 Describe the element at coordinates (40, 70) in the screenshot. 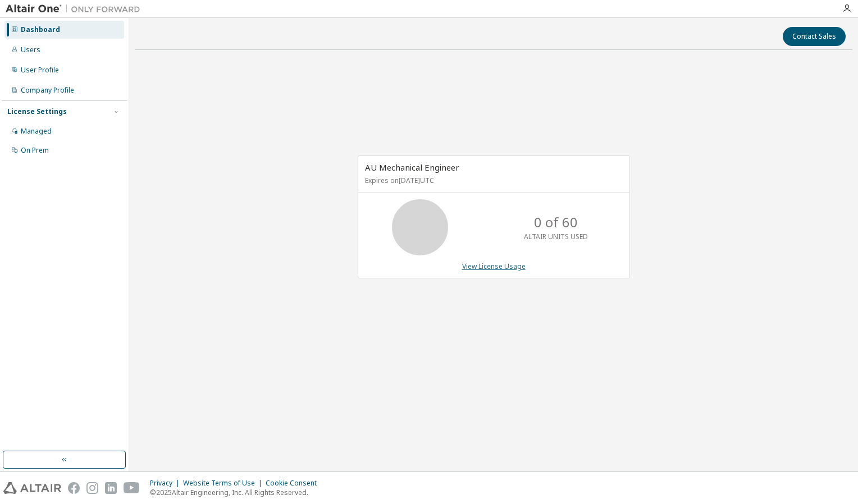

I see `div: User Profile` at that location.